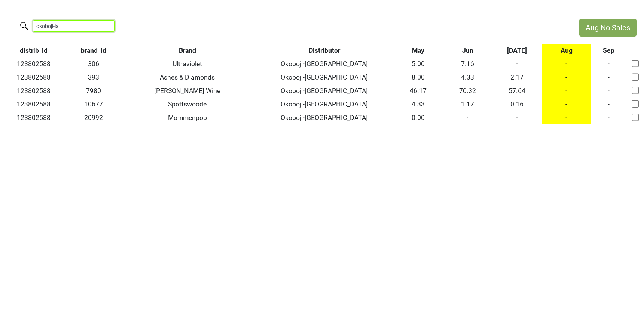 Image resolution: width=644 pixels, height=310 pixels. Describe the element at coordinates (468, 50) in the screenshot. I see `th: Jun: activate to sort column ascending` at that location.